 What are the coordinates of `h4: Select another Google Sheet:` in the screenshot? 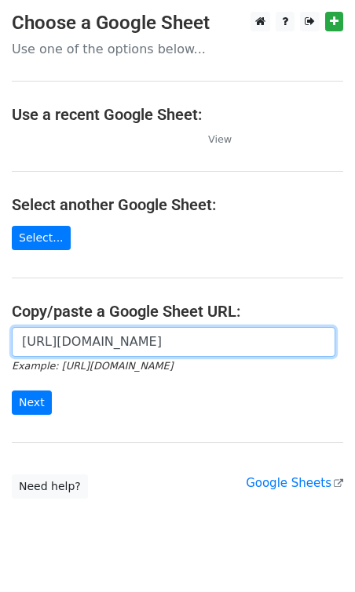 It's located at (177, 205).